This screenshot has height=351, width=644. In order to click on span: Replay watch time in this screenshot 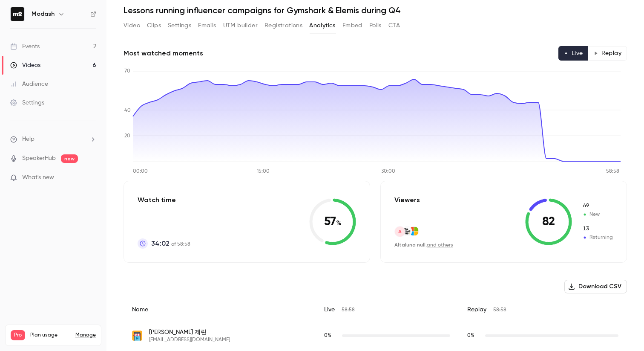, I will do `click(475, 335)`.